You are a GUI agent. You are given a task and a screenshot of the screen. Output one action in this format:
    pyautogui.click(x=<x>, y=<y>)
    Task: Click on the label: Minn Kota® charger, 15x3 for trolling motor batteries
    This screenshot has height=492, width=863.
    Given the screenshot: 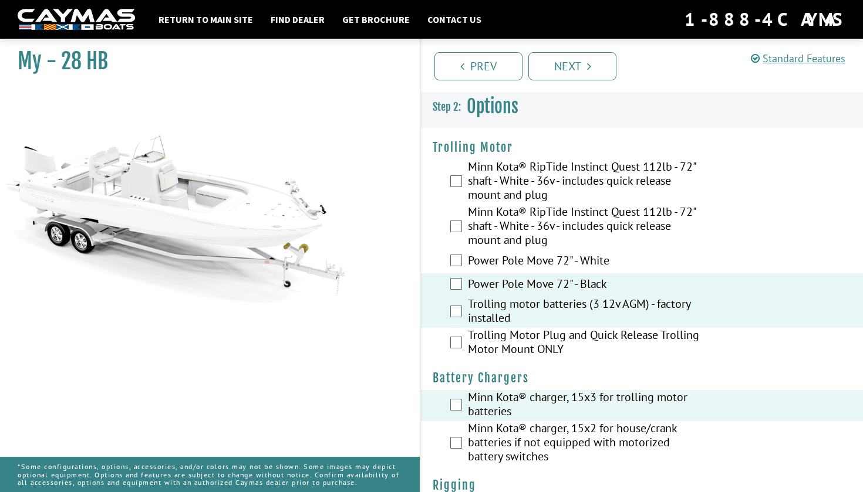 What is the action you would take?
    pyautogui.click(x=586, y=406)
    